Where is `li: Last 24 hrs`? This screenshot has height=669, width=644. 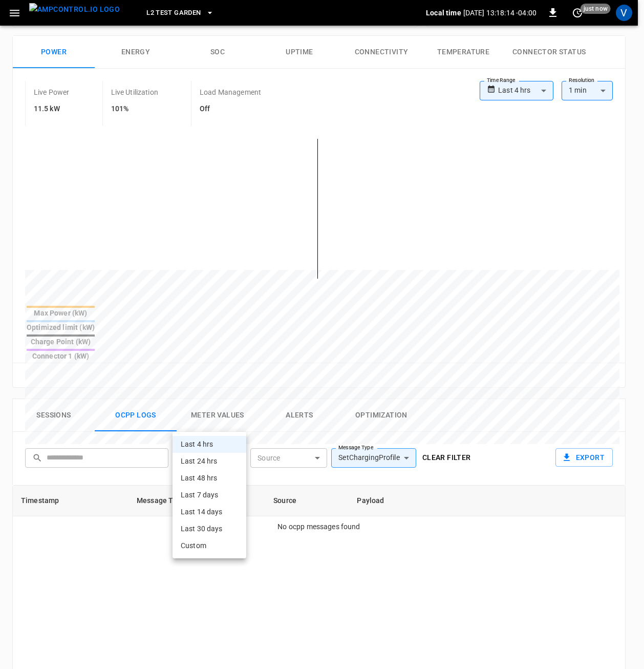 li: Last 24 hrs is located at coordinates (210, 461).